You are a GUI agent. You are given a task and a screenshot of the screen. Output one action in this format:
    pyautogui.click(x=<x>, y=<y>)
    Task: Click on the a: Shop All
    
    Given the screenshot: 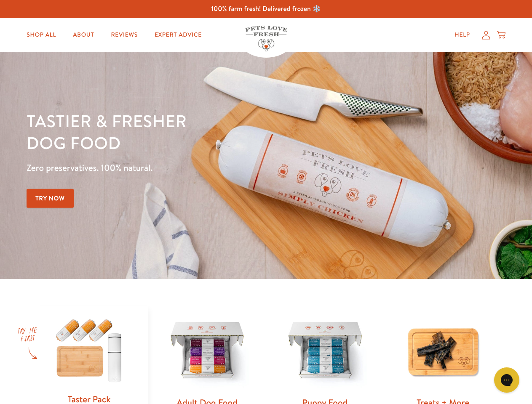 What is the action you would take?
    pyautogui.click(x=41, y=35)
    